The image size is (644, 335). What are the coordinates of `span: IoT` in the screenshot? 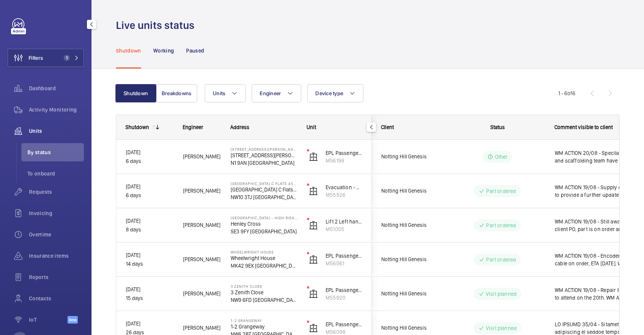 It's located at (48, 320).